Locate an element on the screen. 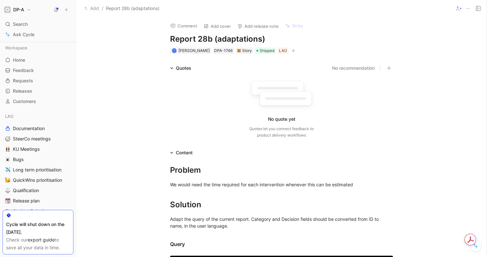 Image resolution: width=487 pixels, height=257 pixels. a: ⚖️Qualification is located at coordinates (38, 190).